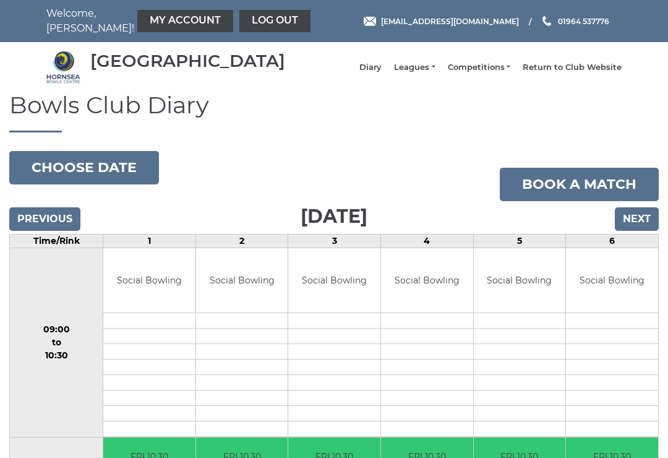  I want to click on td: 1, so click(150, 241).